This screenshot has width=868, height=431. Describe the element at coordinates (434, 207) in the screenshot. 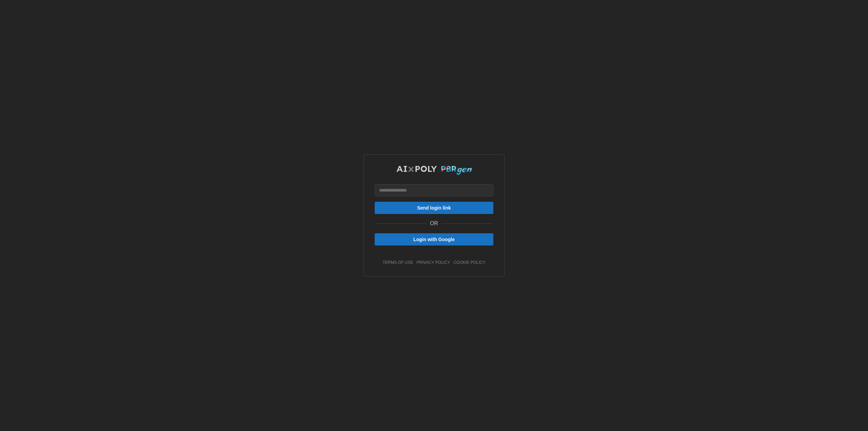

I see `span: Send login link` at that location.